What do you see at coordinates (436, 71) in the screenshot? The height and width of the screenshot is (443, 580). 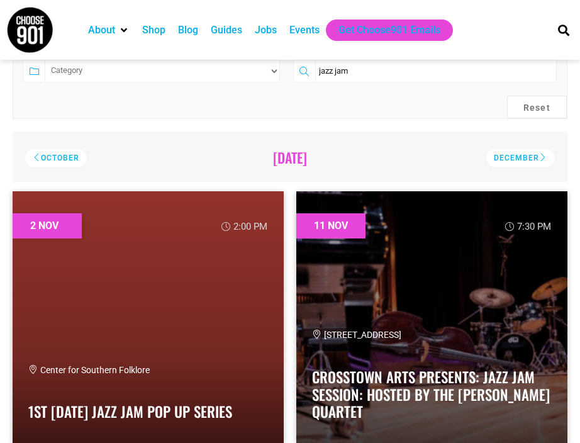 I see `input: Search` at bounding box center [436, 71].